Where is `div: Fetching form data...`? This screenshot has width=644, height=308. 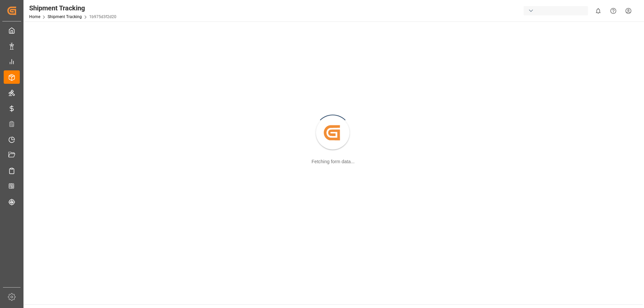
div: Fetching form data... is located at coordinates (333, 161).